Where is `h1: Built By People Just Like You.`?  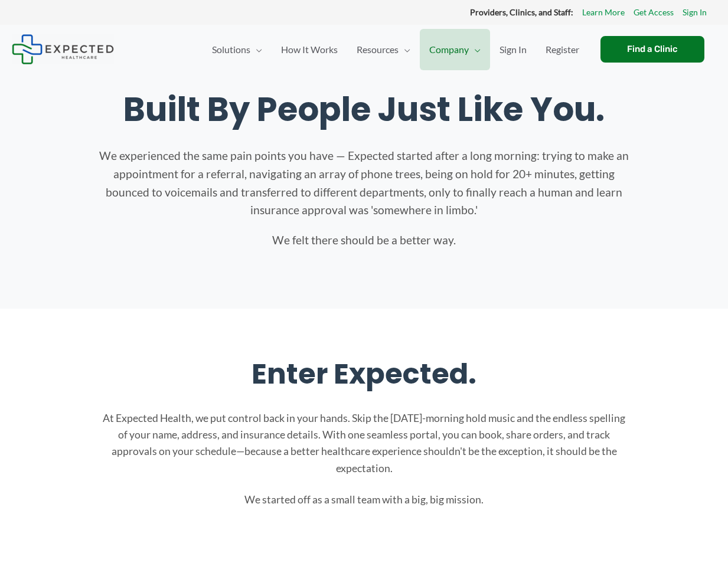 h1: Built By People Just Like You. is located at coordinates (364, 110).